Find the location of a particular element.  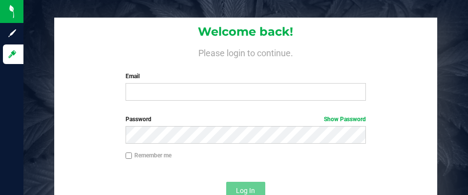

inline-svg: Log in is located at coordinates (12, 54).